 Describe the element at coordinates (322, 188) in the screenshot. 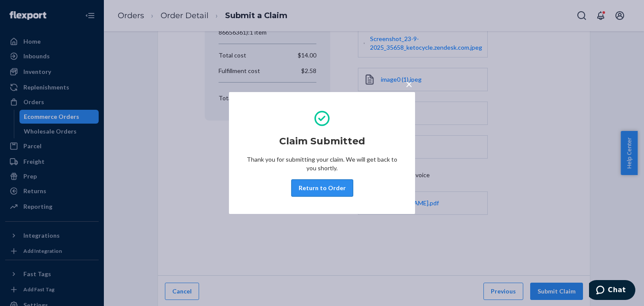

I see `button: Return to Order` at that location.